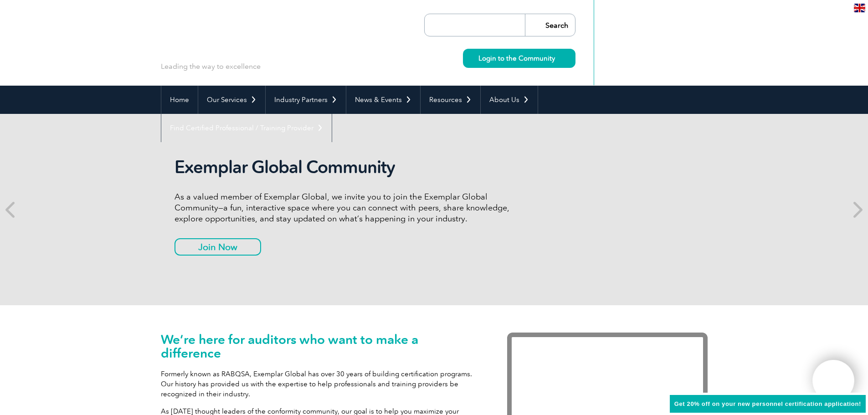  What do you see at coordinates (321, 346) in the screenshot?
I see `h1: We’re here for auditors who want to make a difference` at bounding box center [321, 346].